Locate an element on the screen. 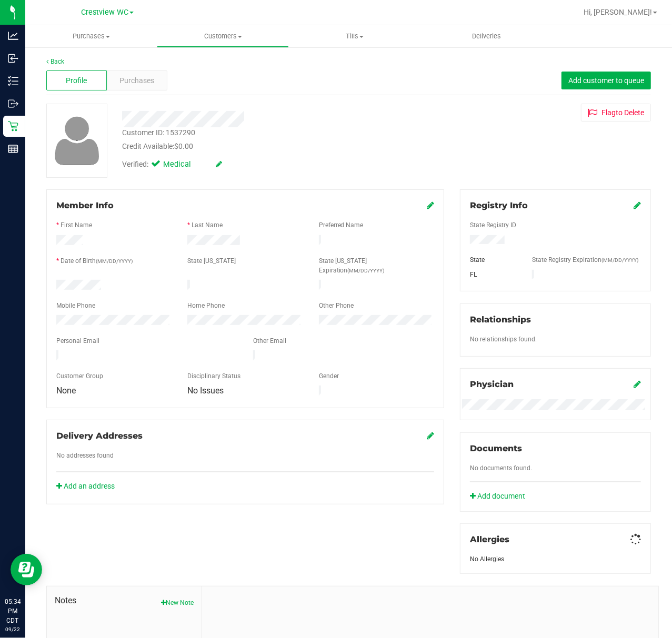  label: Last Name is located at coordinates (207, 225).